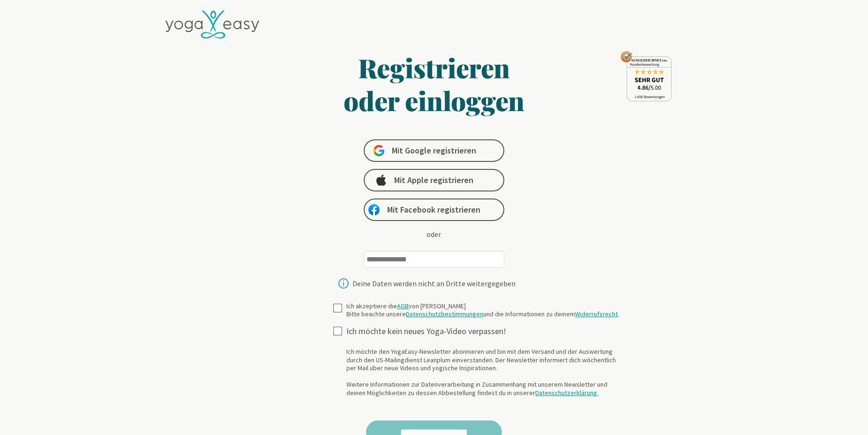  I want to click on span: Mit Google registrieren, so click(434, 150).